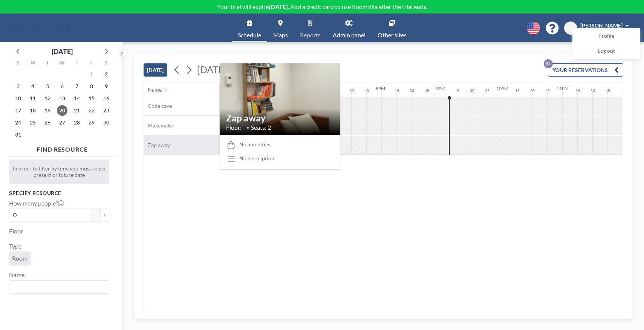  I want to click on div: M, so click(33, 63).